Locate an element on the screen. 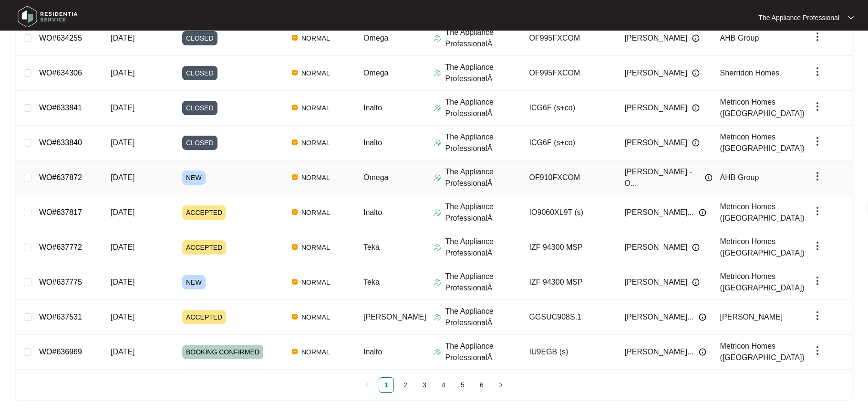 This screenshot has height=416, width=868. a: 2 is located at coordinates (406, 385).